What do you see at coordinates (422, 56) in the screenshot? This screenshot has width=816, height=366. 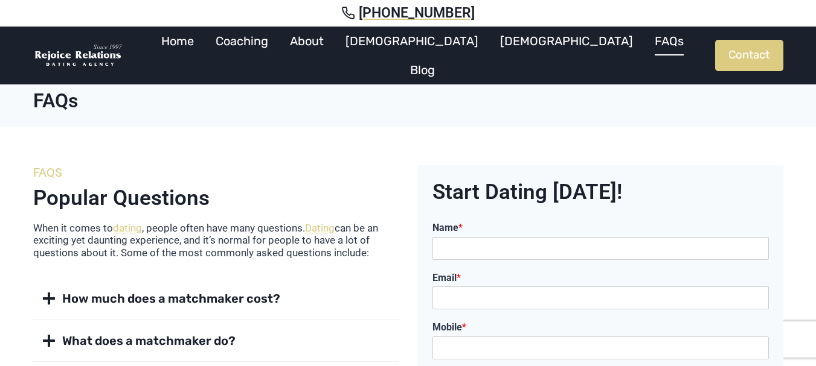 I see `nav: Primary` at bounding box center [422, 56].